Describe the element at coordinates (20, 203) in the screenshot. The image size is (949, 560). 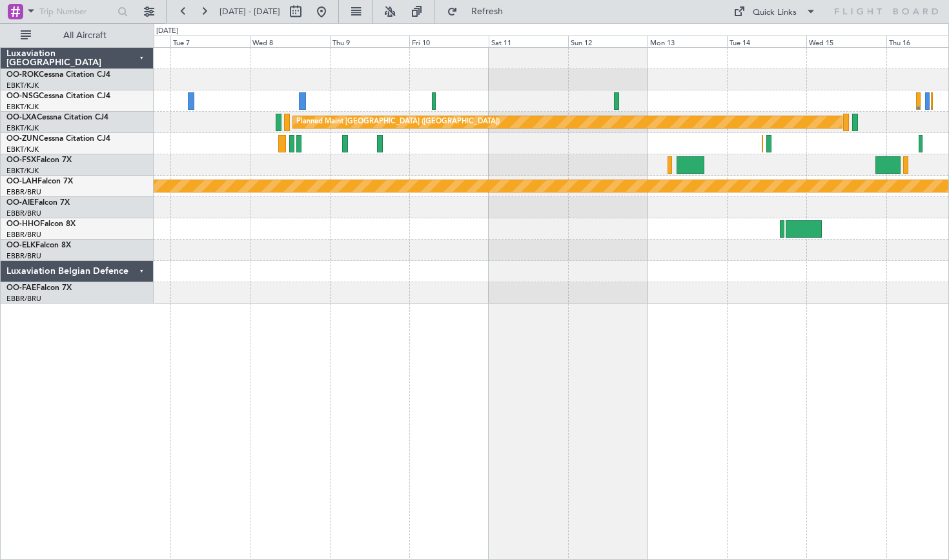
I see `span: OO-AIE` at that location.